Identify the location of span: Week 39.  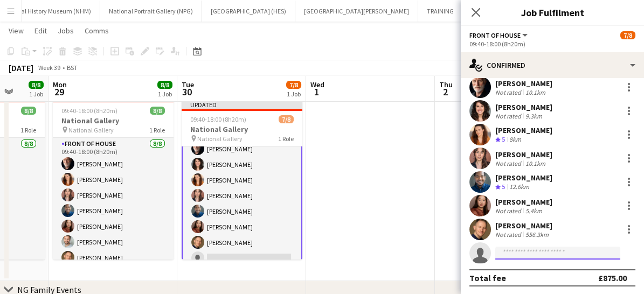
(49, 67).